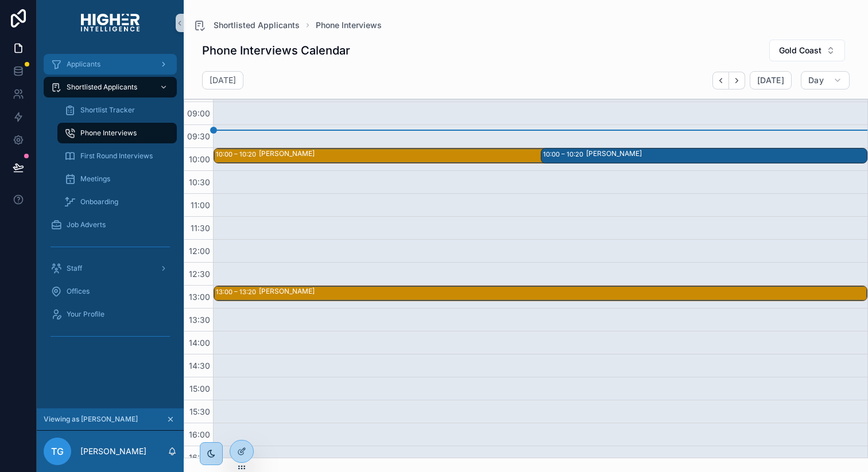 The image size is (868, 472). Describe the element at coordinates (199, 250) in the screenshot. I see `span: 12:00` at that location.